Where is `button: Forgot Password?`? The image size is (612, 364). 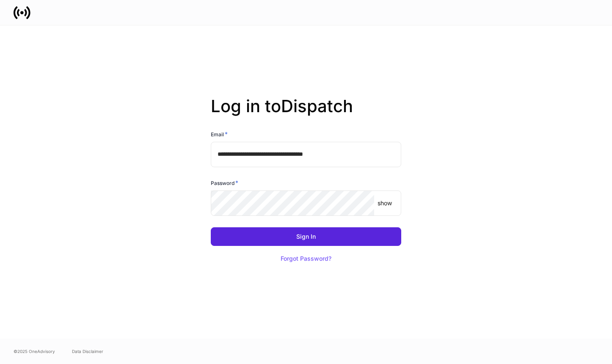
button: Forgot Password? is located at coordinates (306, 258).